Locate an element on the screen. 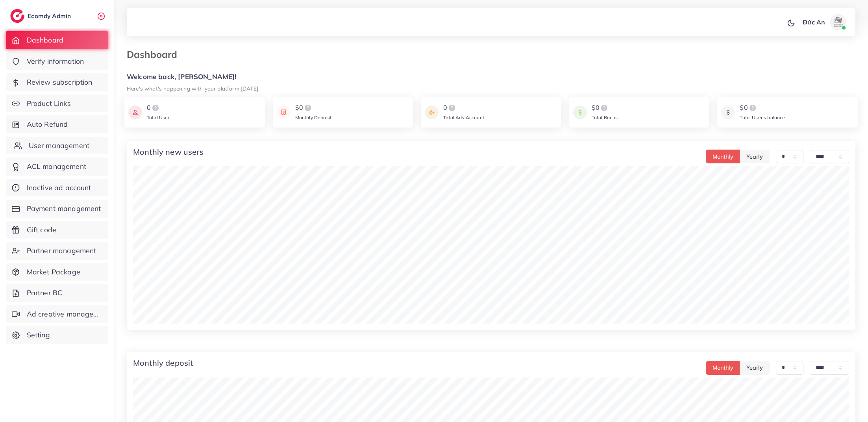  a: Payment management is located at coordinates (57, 209).